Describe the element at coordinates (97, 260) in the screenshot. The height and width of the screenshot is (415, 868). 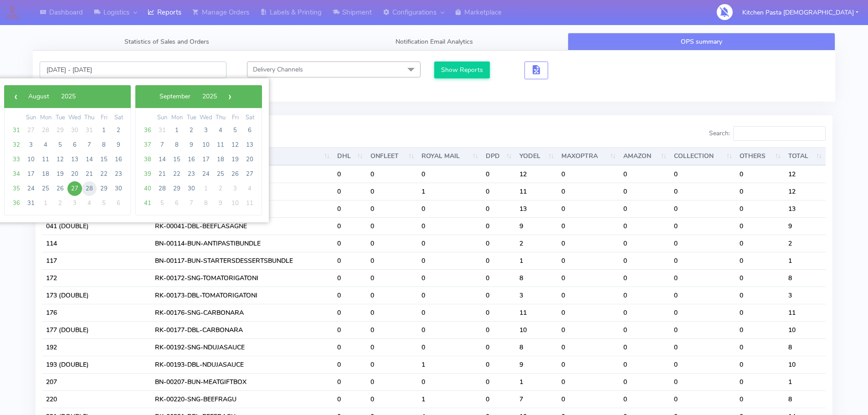
I see `td: 117` at that location.